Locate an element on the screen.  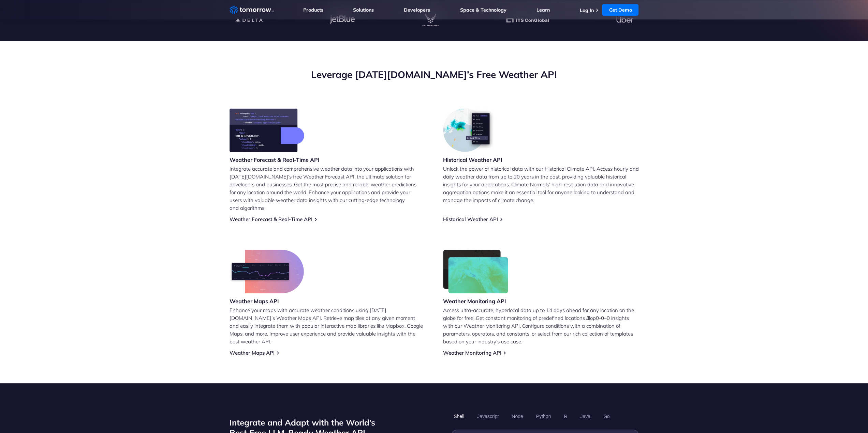
button: Javascript is located at coordinates (488, 417).